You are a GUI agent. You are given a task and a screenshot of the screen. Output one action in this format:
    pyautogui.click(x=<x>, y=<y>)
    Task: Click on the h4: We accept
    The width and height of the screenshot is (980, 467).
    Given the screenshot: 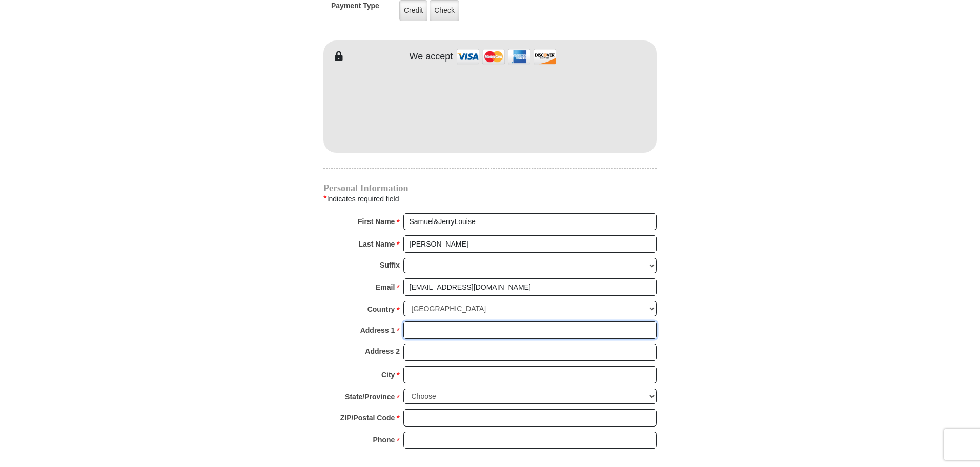 What is the action you would take?
    pyautogui.click(x=431, y=56)
    